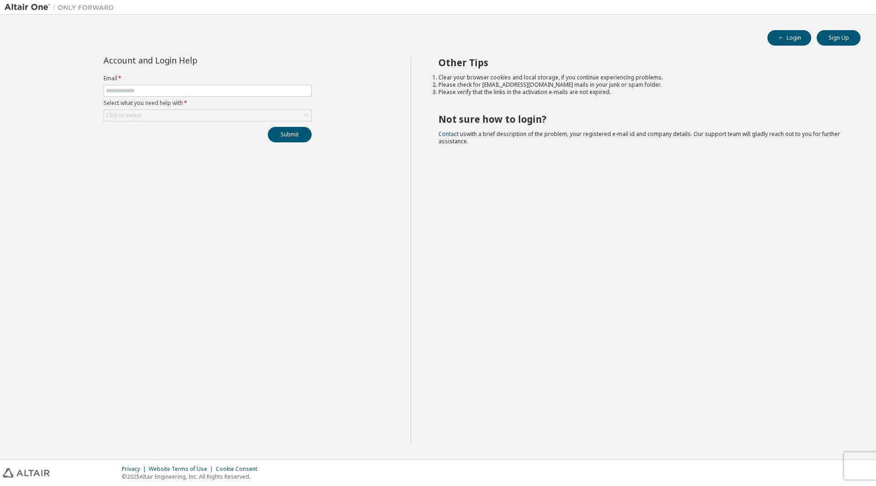  Describe the element at coordinates (192, 476) in the screenshot. I see `p: © 2025 Altair Engineering, Inc. All Rights Reserved.` at that location.